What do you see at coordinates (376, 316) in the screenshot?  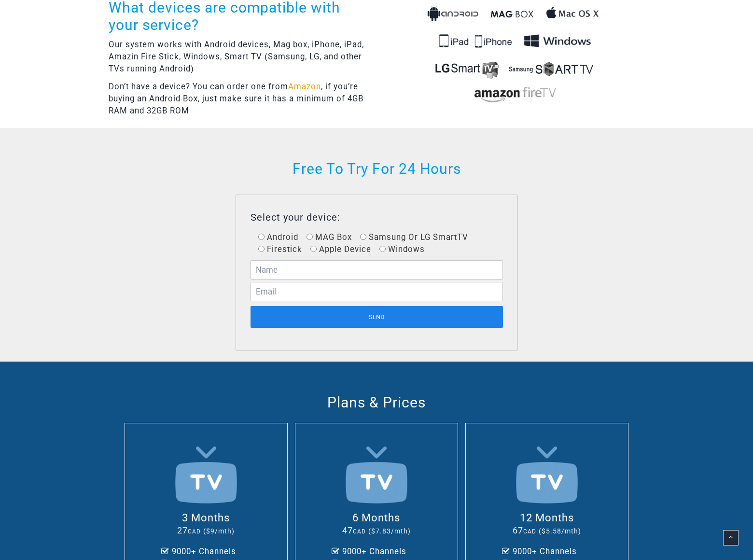 I see `input: Send` at bounding box center [376, 316].